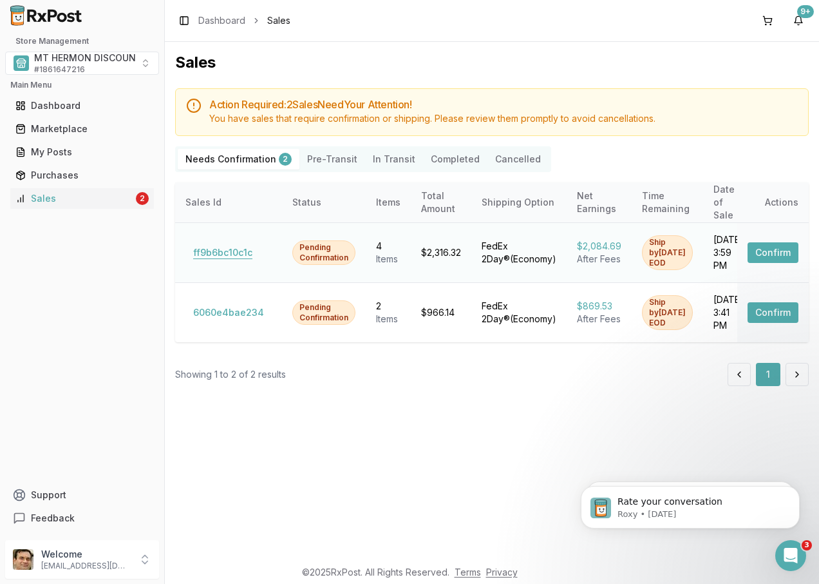 This screenshot has width=819, height=584. What do you see at coordinates (441, 312) in the screenshot?
I see `div: $966.14` at bounding box center [441, 312].